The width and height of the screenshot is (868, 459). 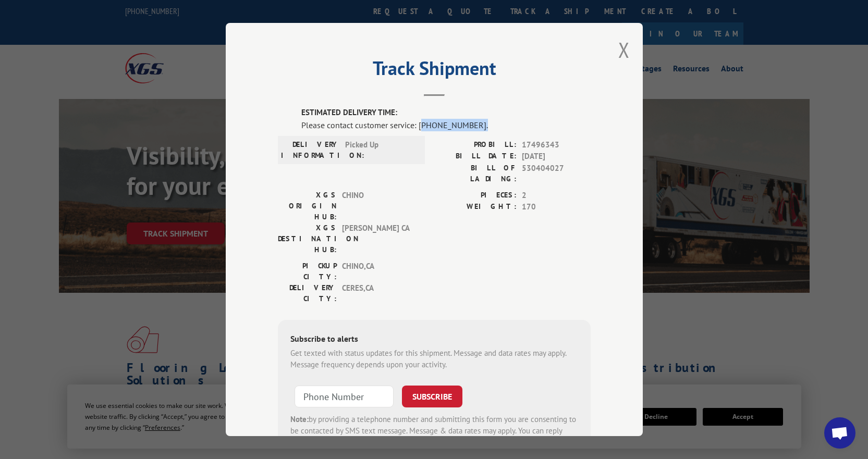 I want to click on span: CHINO, so click(x=377, y=206).